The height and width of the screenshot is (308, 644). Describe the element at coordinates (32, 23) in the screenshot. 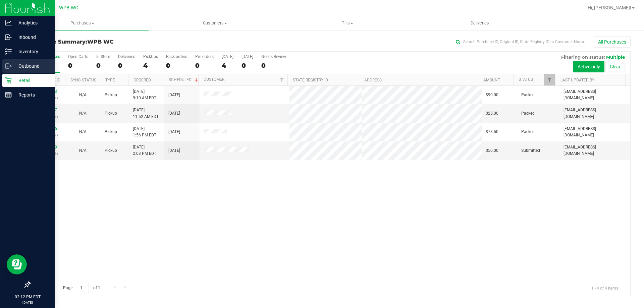

I see `p: Analytics` at that location.